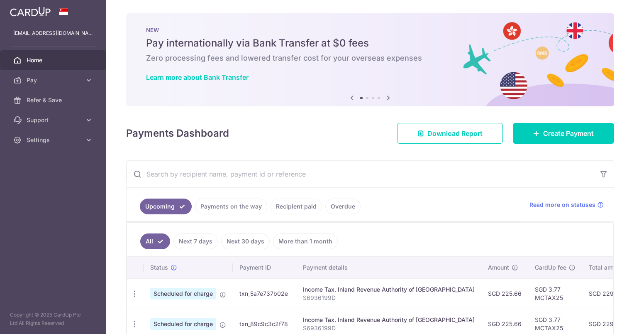 This screenshot has height=334, width=634. What do you see at coordinates (343, 206) in the screenshot?
I see `a: Overdue` at bounding box center [343, 206].